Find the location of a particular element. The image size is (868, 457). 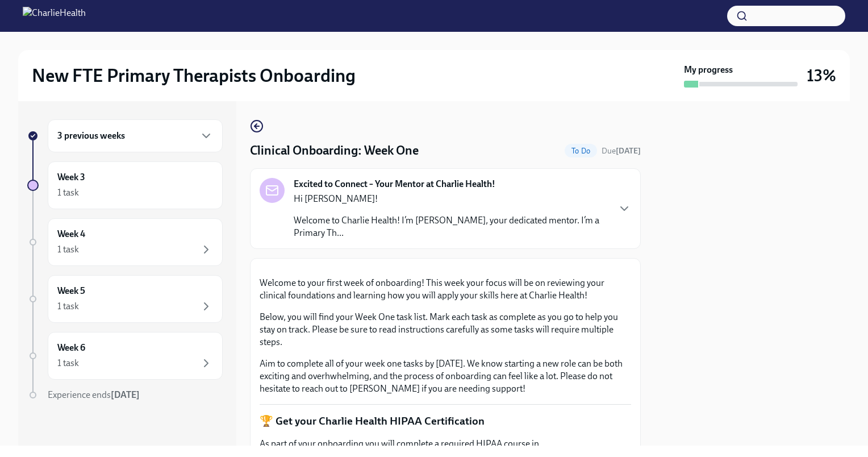

strong: My progress is located at coordinates (708, 70).